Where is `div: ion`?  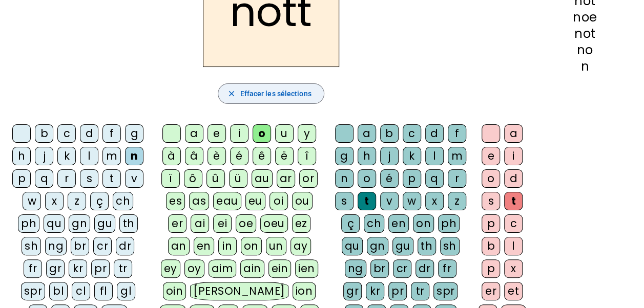 div: ion is located at coordinates (304, 292).